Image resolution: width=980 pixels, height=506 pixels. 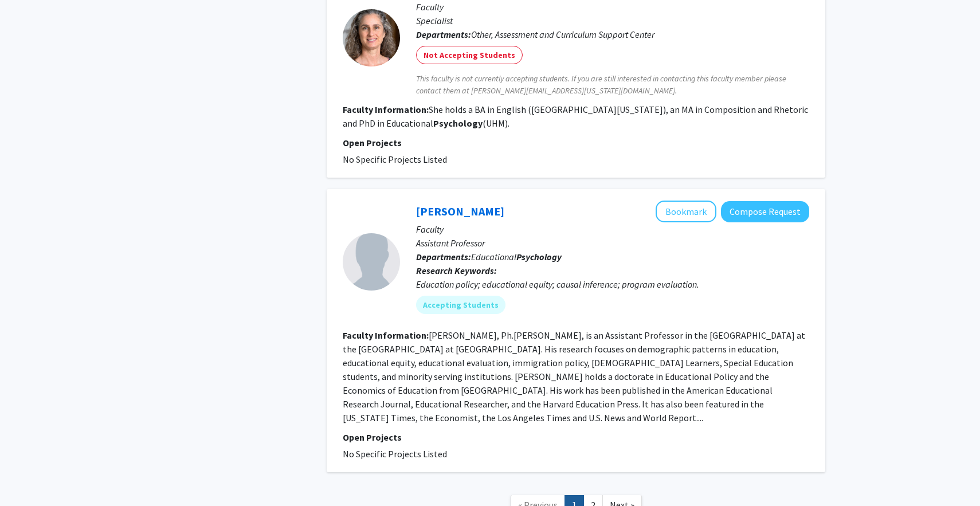 I want to click on span: This faculty is not currently accepting students. If you are still interested in contacting this ..., so click(x=612, y=85).